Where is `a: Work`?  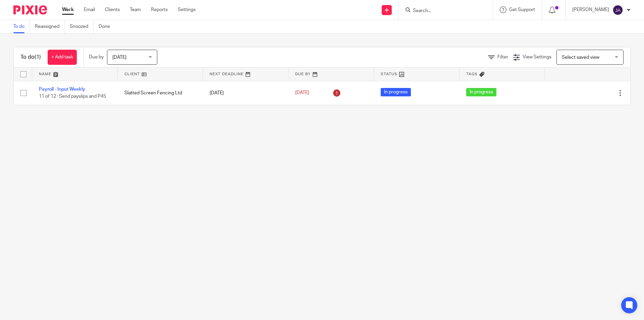
a: Work is located at coordinates (68, 10).